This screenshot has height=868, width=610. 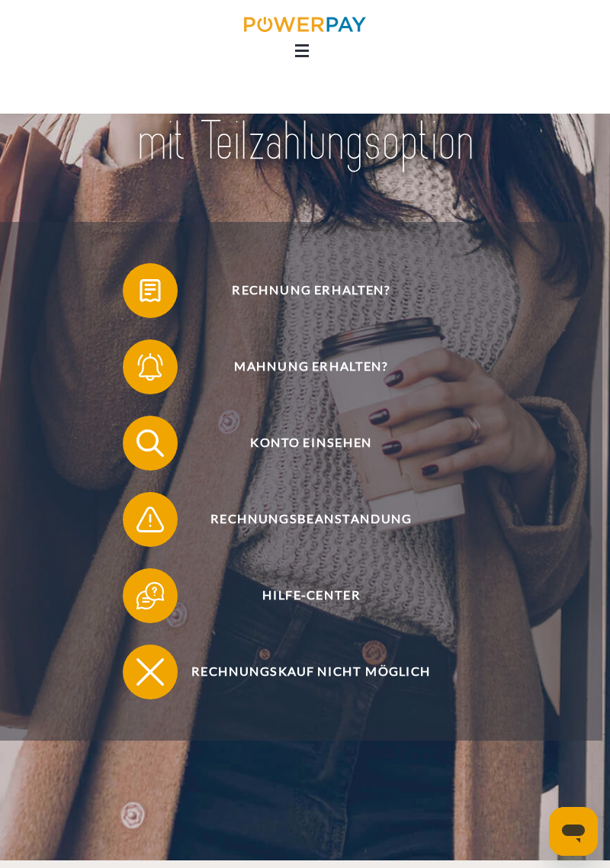 I want to click on button: Mahnung erhalten?, so click(x=301, y=367).